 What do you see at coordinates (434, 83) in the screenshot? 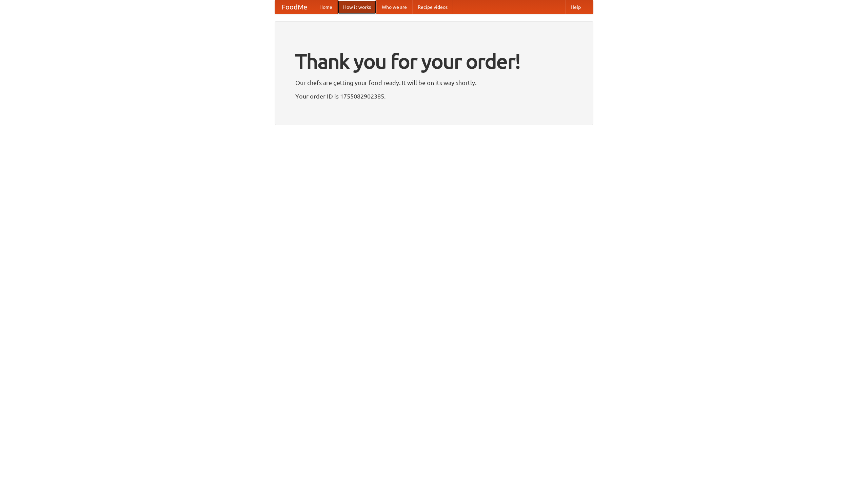
I see `p: Our chefs are getting your food ready. It will be on its way shortly.` at bounding box center [434, 83].